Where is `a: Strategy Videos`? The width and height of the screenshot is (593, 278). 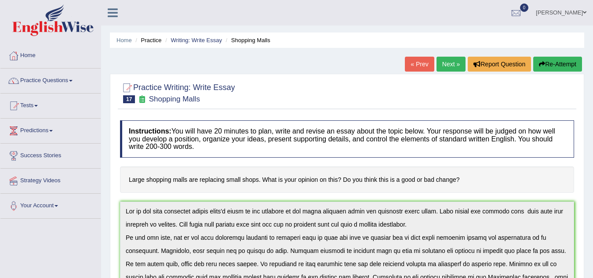
a: Strategy Videos is located at coordinates (51, 180).